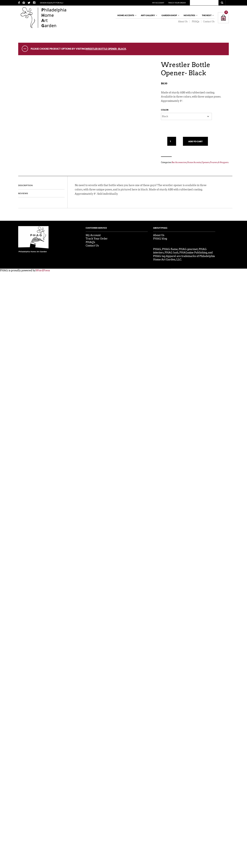 The height and width of the screenshot is (868, 247). I want to click on input: Qty, so click(171, 141).